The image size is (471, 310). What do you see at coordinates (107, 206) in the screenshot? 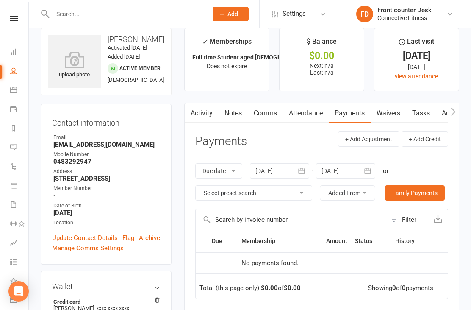
I see `div: Date of Birth` at bounding box center [107, 206].